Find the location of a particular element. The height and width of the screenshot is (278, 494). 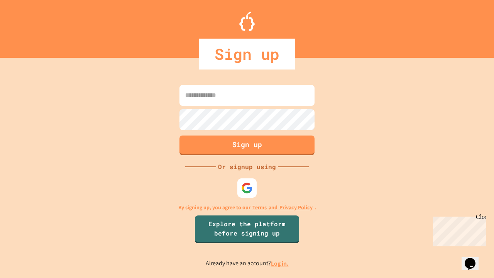

a: Log in. is located at coordinates (280, 263).